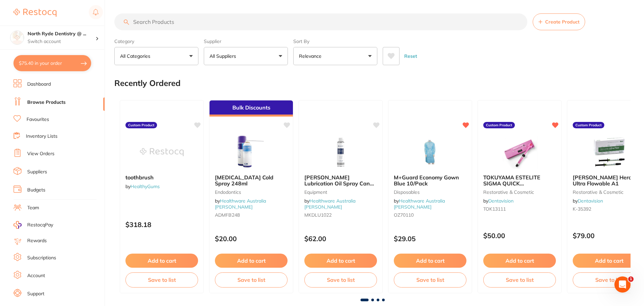 The height and width of the screenshot is (306, 644). I want to click on img: TOKUYAMA ESTELITE SIGMA QUICK RESTORATIVE SYRINGE A2 3.8G, so click(520, 152).